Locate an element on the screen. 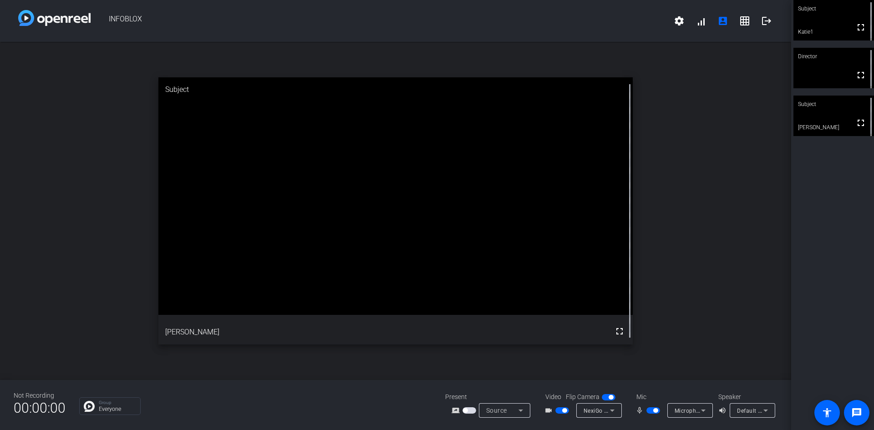 The width and height of the screenshot is (874, 430). div: Not Recording is located at coordinates (40, 396).